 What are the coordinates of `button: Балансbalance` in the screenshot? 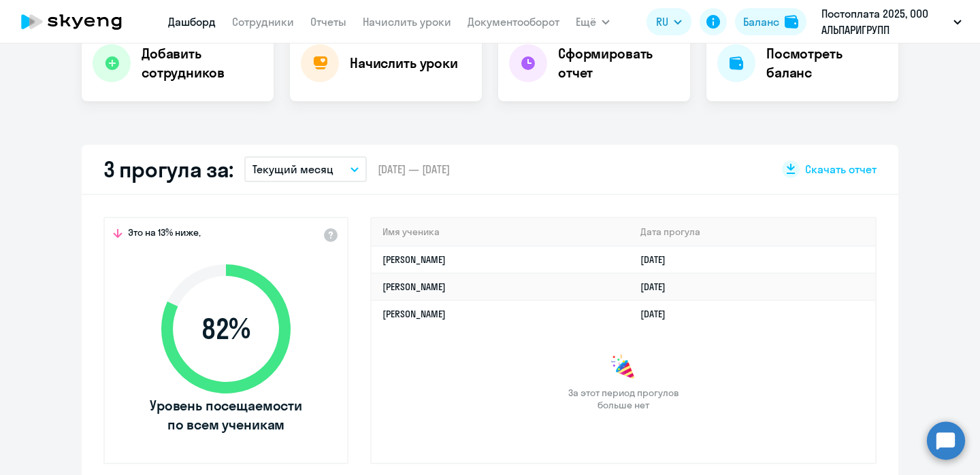 It's located at (770, 21).